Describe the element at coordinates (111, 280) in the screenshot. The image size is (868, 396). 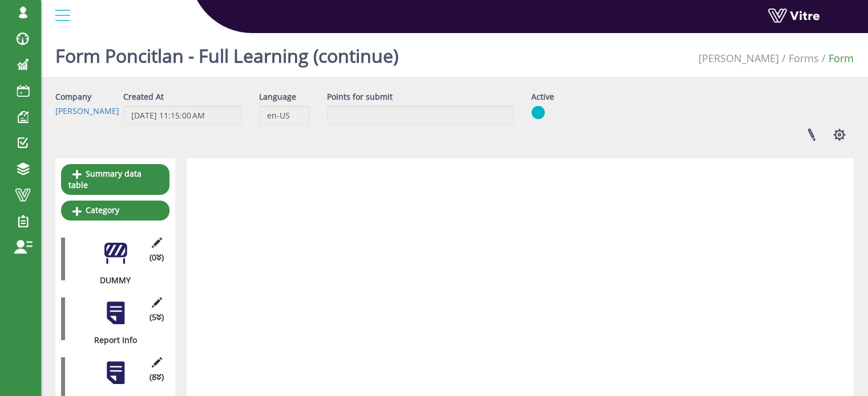
I see `div: DUMMY` at that location.